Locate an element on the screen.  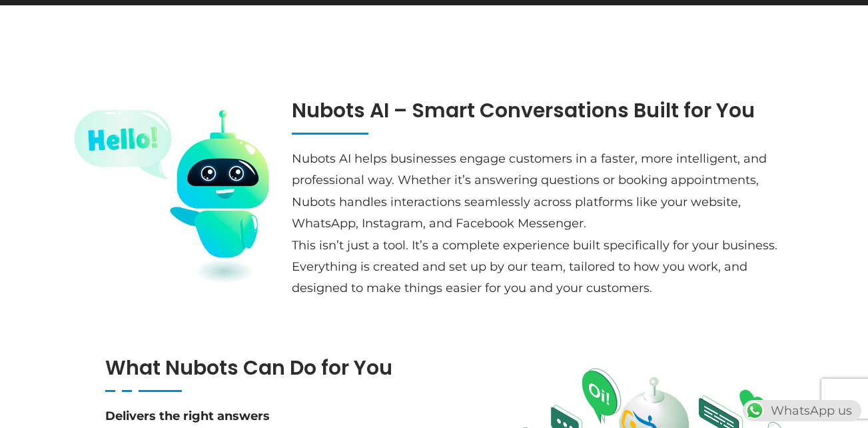
img: WhatsApp is located at coordinates (755, 411).